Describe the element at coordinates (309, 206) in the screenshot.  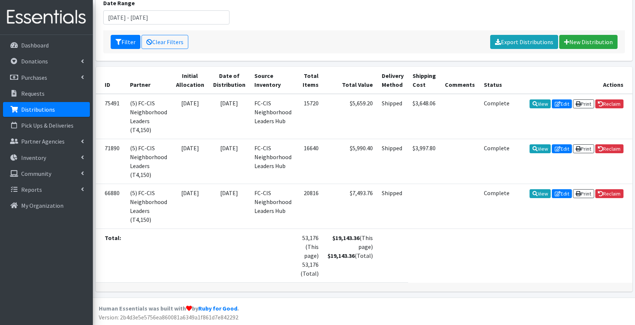
I see `td: 20816` at that location.